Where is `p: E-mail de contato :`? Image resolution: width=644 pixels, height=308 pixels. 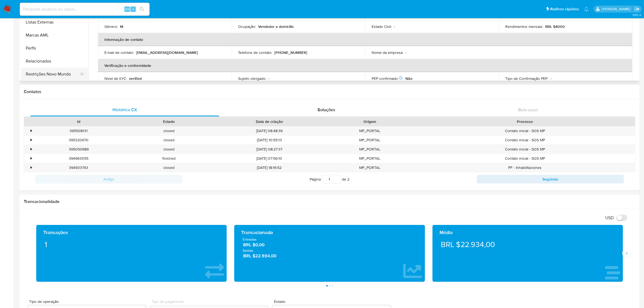
p: E-mail de contato : is located at coordinates (119, 52).